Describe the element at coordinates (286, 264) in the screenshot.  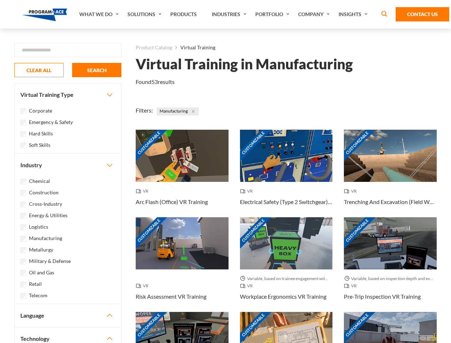
I see `a: Customizable Thumbnail - Workplace Ergonomics VR Training Variable, based on trainee engagement w...` at that location.